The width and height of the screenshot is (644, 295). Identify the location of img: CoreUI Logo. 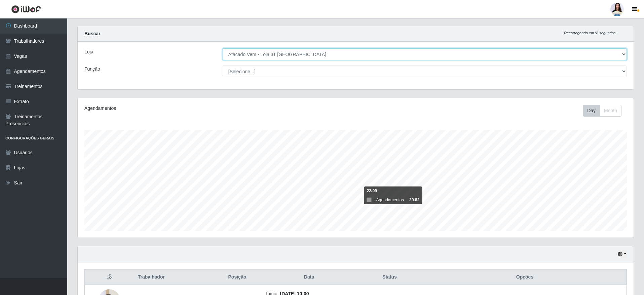
(26, 9).